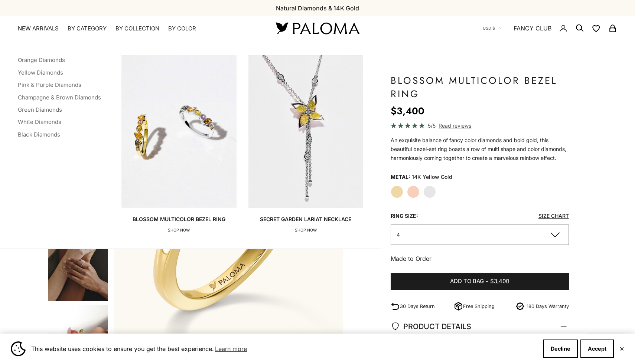 The image size is (635, 364). What do you see at coordinates (41, 60) in the screenshot?
I see `a: Orange Diamonds` at bounding box center [41, 60].